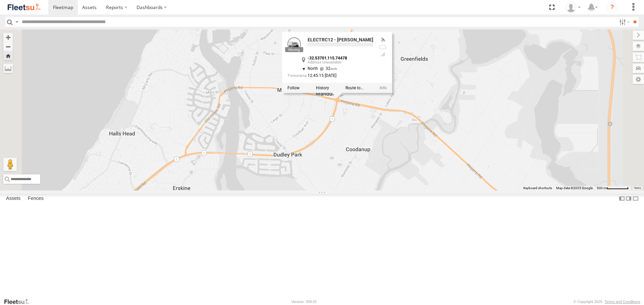 The height and width of the screenshot is (305, 644). What do you see at coordinates (8, 68) in the screenshot?
I see `label: Measure` at bounding box center [8, 68].